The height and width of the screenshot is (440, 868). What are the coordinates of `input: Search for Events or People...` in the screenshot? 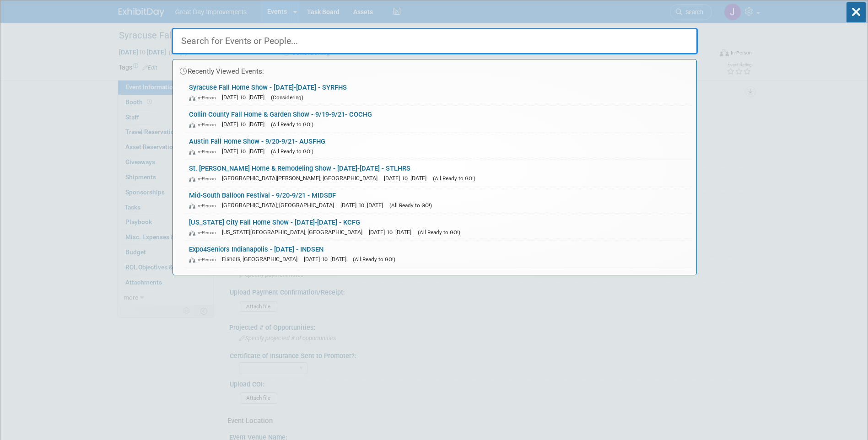 It's located at (435, 41).